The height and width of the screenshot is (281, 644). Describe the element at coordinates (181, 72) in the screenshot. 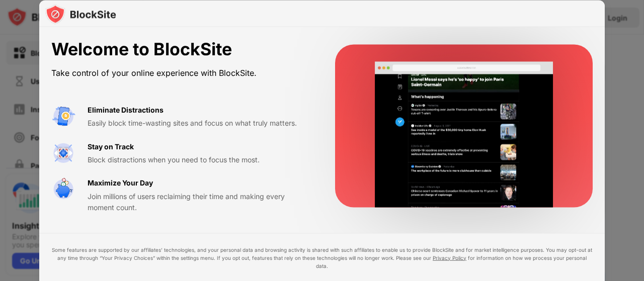

I see `div: Take control of your online experience with BlockSite.` at that location.